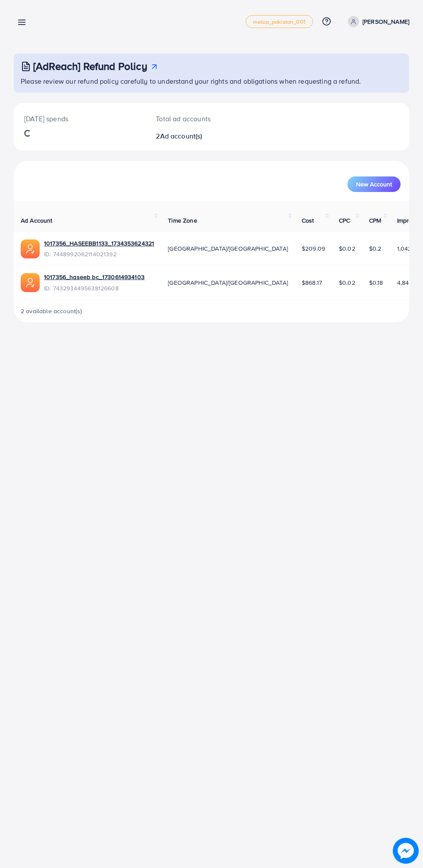 The height and width of the screenshot is (868, 423). I want to click on span: $868.17, so click(312, 283).